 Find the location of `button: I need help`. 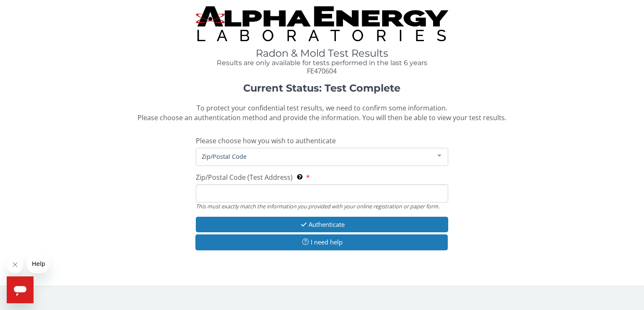

button: I need help is located at coordinates (321, 242).